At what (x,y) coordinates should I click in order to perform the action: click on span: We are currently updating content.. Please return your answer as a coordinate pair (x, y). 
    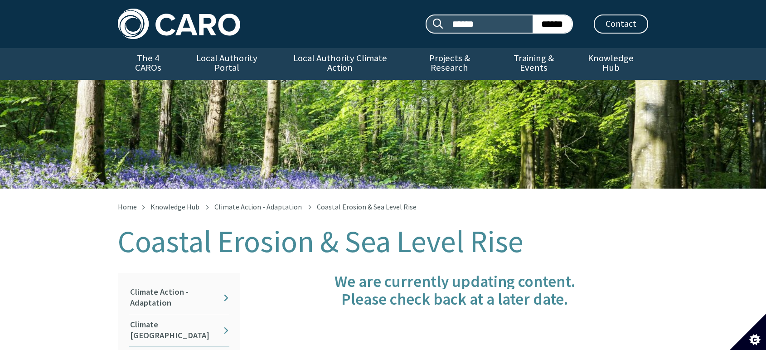
    Looking at the image, I should click on (455, 281).